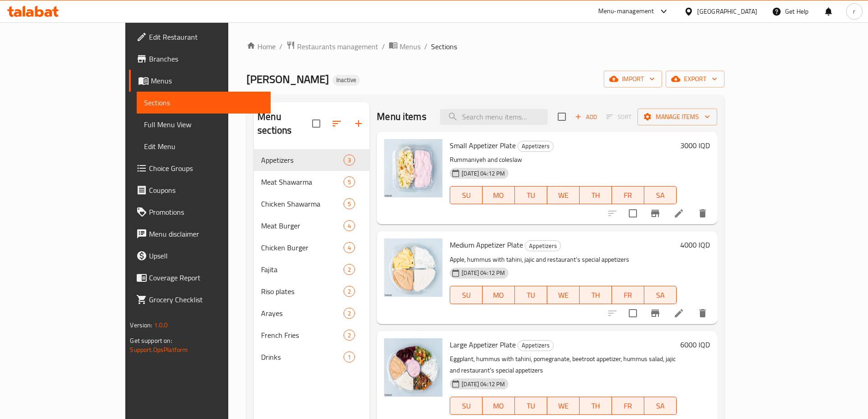  What do you see at coordinates (401, 117) in the screenshot?
I see `h2: Menu items` at bounding box center [401, 117].